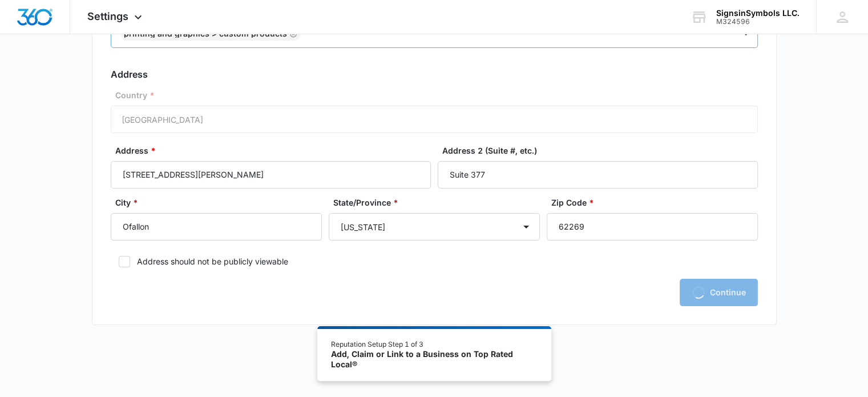  Describe the element at coordinates (221, 202) in the screenshot. I see `label: City` at that location.